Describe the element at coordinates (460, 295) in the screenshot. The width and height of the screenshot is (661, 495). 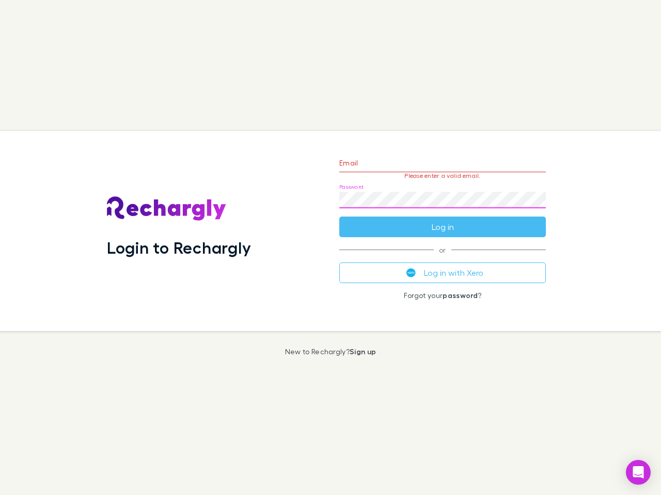
I see `a: password` at that location.